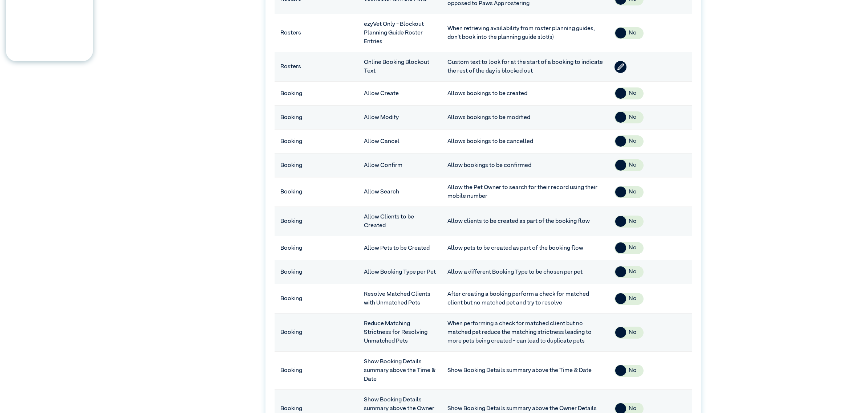 The width and height of the screenshot is (868, 413). Describe the element at coordinates (525, 192) in the screenshot. I see `td: Allow the Pet Owner to search for their record using their mobile number` at that location.